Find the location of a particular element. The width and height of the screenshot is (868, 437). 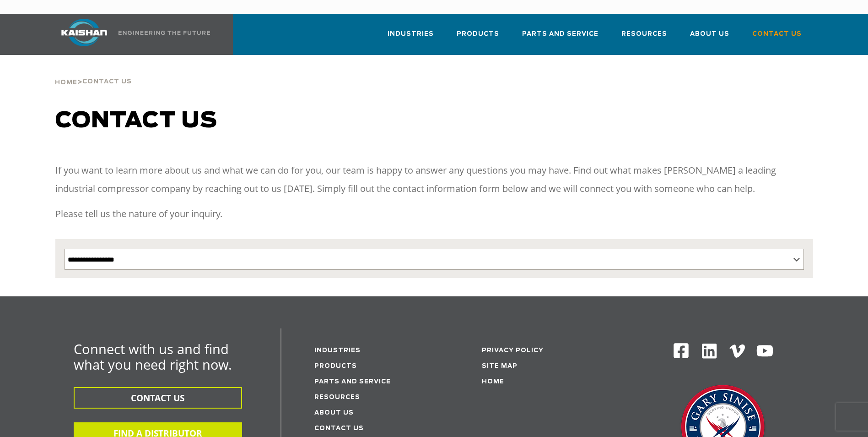

a: Kaishan USA is located at coordinates (131, 34).